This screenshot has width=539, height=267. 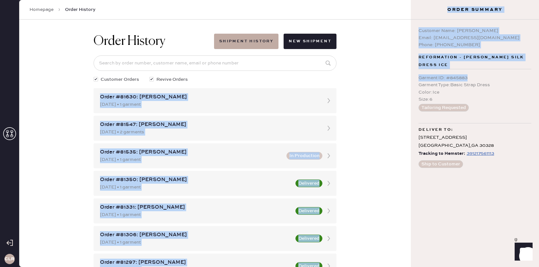 What do you see at coordinates (269, 203) in the screenshot?
I see `div: Reformation Customer Love` at bounding box center [269, 203].